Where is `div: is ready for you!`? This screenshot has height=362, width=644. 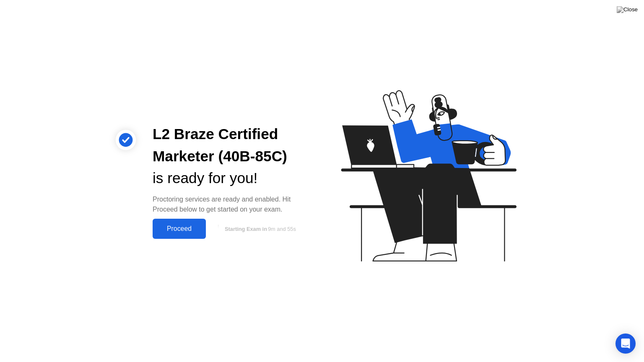 div: is ready for you! is located at coordinates (230, 178).